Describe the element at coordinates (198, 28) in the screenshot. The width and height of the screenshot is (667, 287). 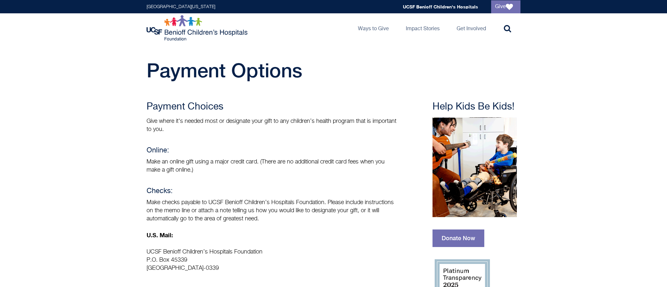
I see `img: Logo for UCSF Benioff Children's Hospitals Foundation` at that location.